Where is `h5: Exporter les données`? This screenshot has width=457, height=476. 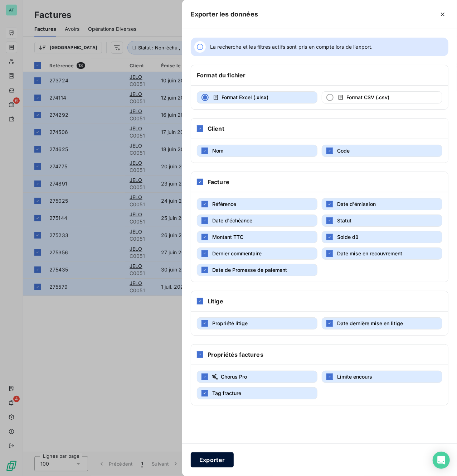 h5: Exporter les données is located at coordinates (225, 14).